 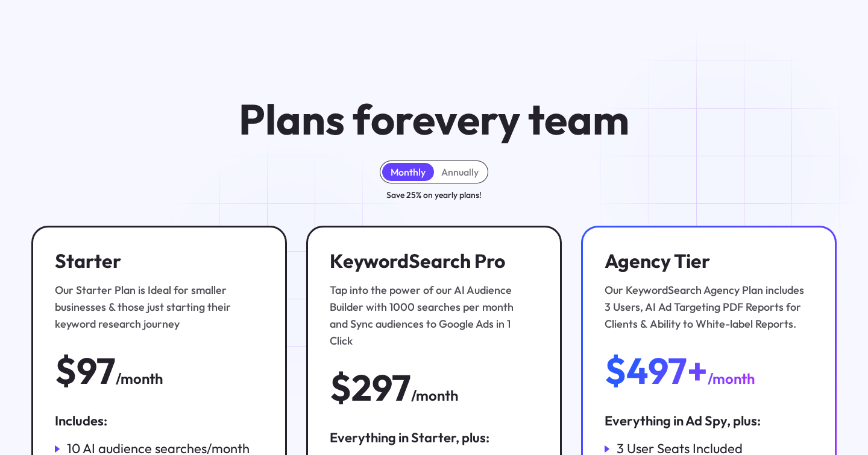 I want to click on h3: Agency Tier, so click(x=706, y=261).